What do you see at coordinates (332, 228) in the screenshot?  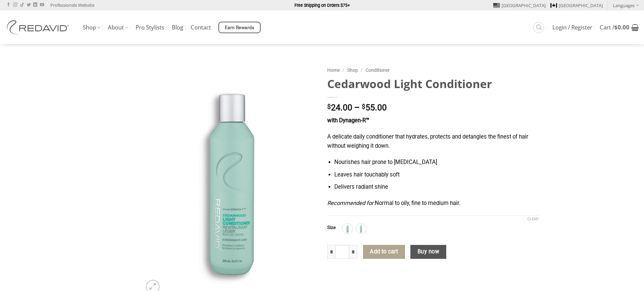 I see `label: Size` at bounding box center [332, 228].